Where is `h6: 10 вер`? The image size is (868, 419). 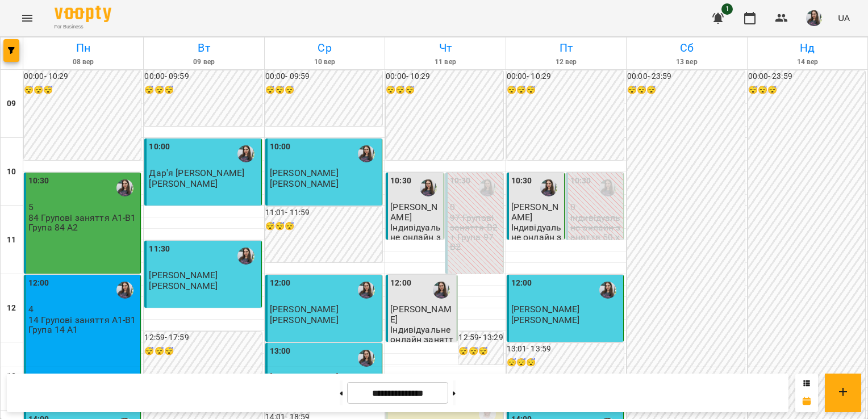 h6: 10 вер is located at coordinates (325, 62).